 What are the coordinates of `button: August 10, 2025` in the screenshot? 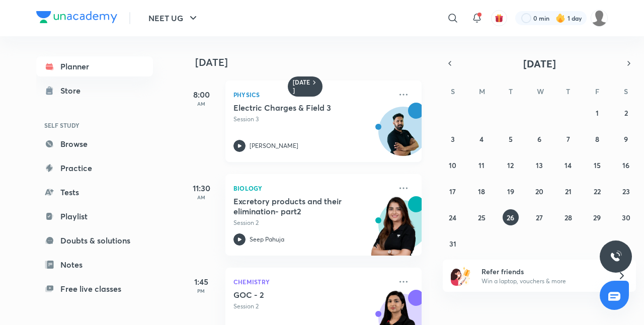 It's located at (453, 165).